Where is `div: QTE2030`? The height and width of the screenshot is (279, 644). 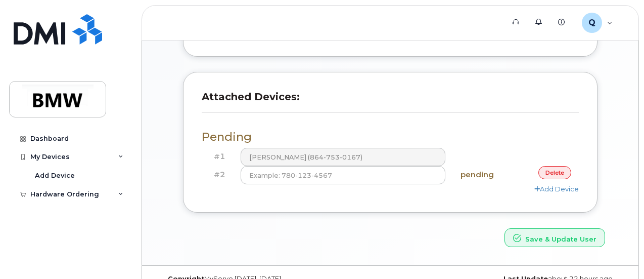
div: QTE2030 is located at coordinates (597, 23).